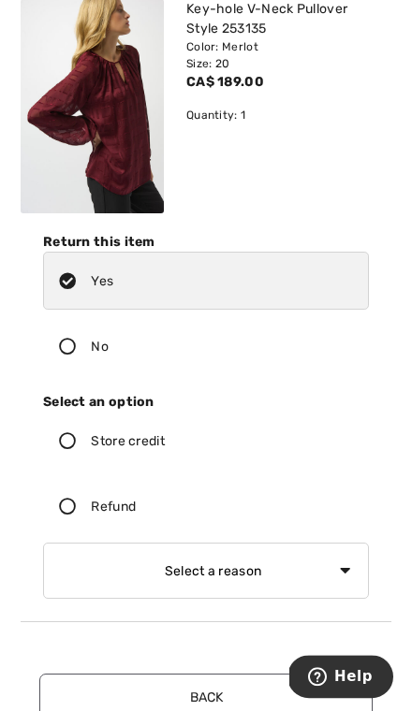 This screenshot has width=412, height=711. I want to click on div: Quantity: 1, so click(283, 115).